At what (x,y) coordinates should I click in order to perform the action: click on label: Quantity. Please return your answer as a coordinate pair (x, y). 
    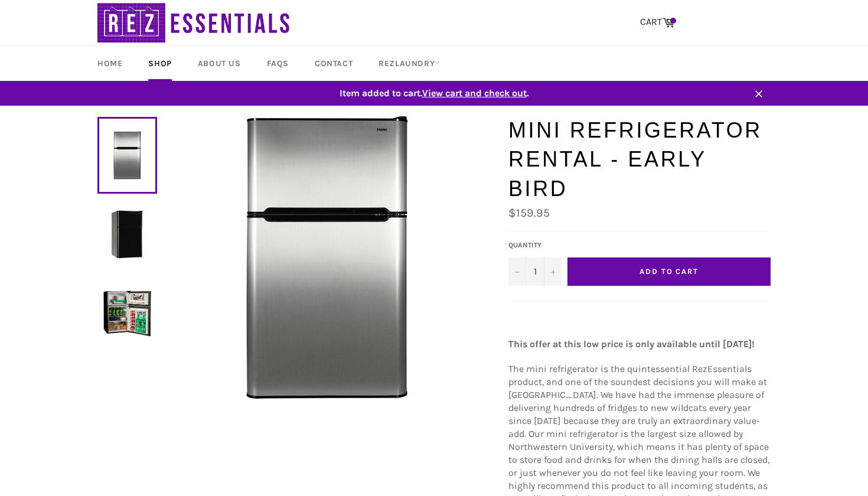
    Looking at the image, I should click on (535, 245).